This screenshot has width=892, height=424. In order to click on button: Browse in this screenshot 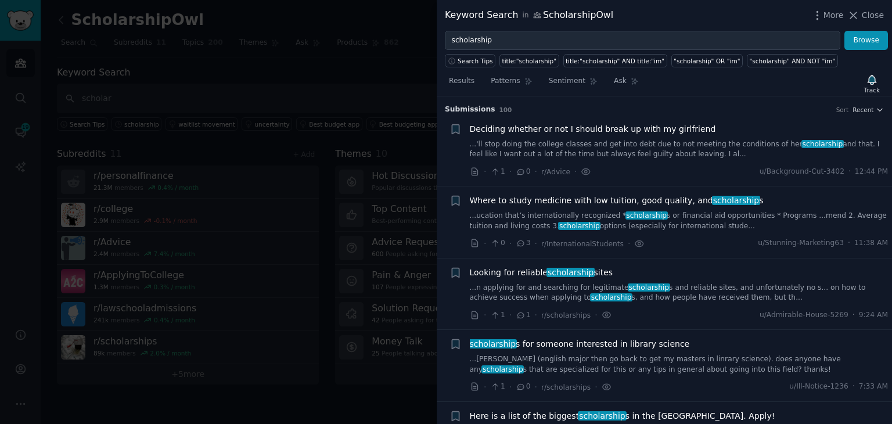, I will do `click(866, 41)`.